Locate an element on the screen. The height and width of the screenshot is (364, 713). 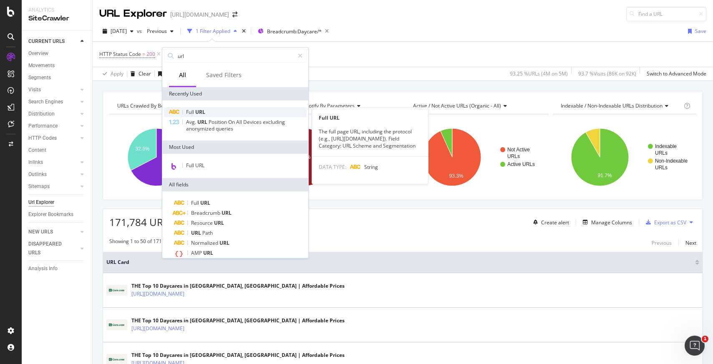
a: CURRENT URLS is located at coordinates (53, 41).